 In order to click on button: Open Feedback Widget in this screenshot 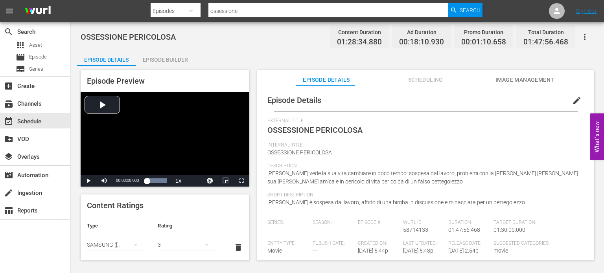, I will do `click(597, 136)`.